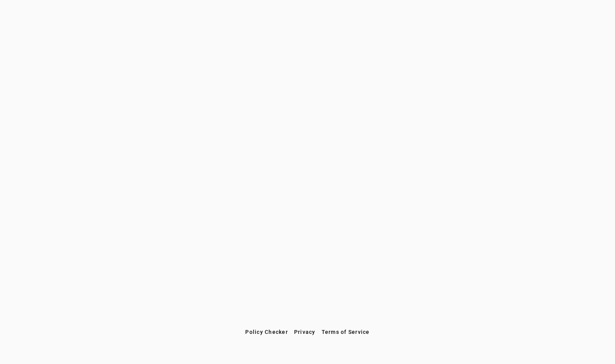  I want to click on button: Terms of Service, so click(345, 332).